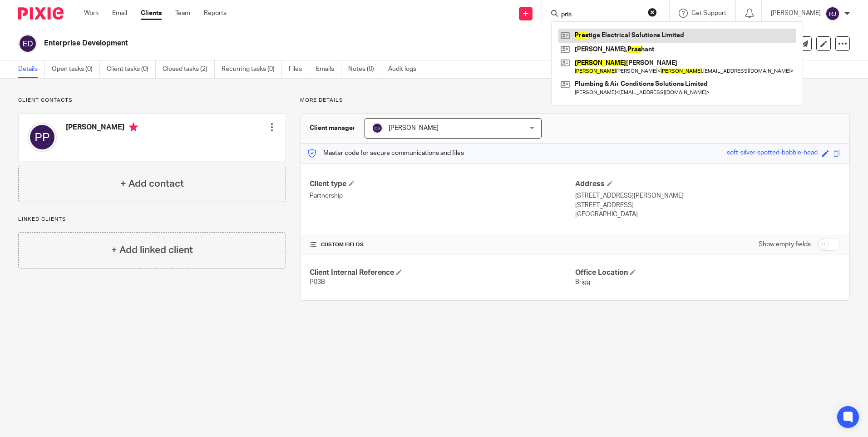  Describe the element at coordinates (652, 12) in the screenshot. I see `button: Clear` at that location.